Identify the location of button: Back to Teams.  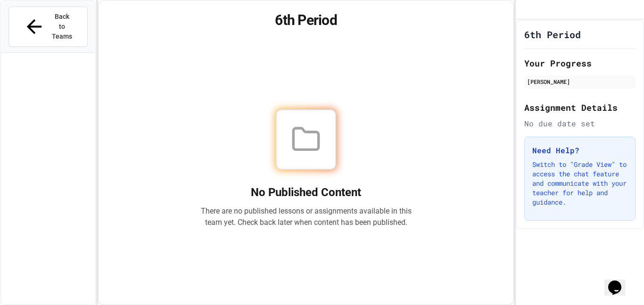
(48, 26).